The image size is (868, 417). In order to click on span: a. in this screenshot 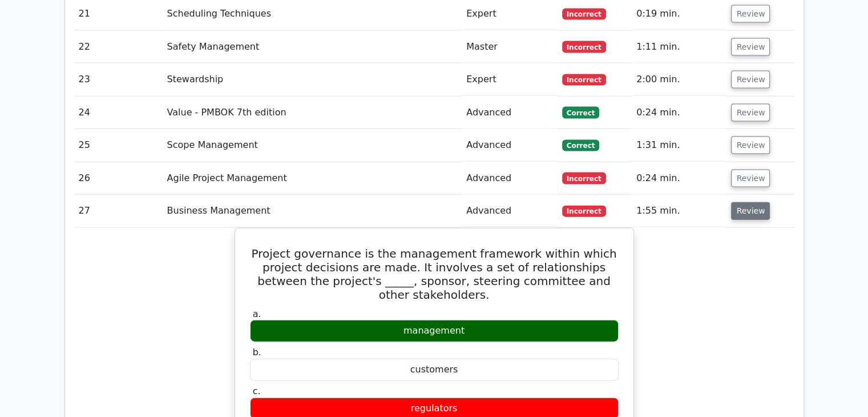, I will do `click(257, 314)`.